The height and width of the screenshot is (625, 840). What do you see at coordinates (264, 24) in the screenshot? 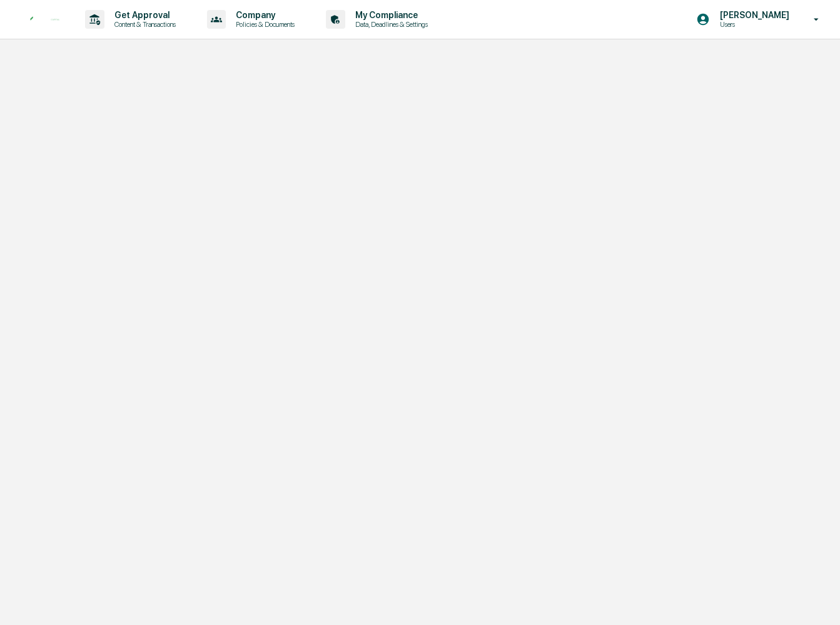
I see `p: Policies & Documents` at bounding box center [264, 24].